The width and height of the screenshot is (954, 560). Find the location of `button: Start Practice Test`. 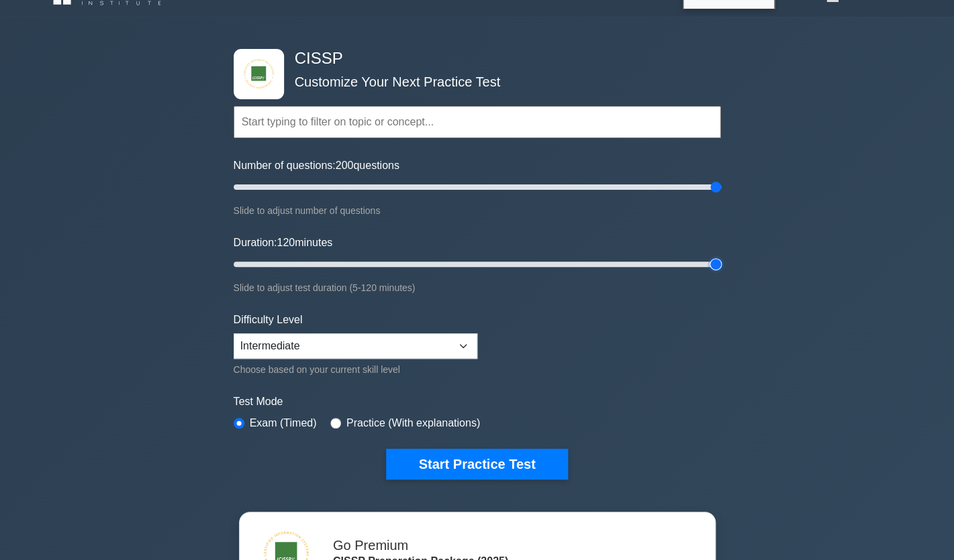

button: Start Practice Test is located at coordinates (477, 464).